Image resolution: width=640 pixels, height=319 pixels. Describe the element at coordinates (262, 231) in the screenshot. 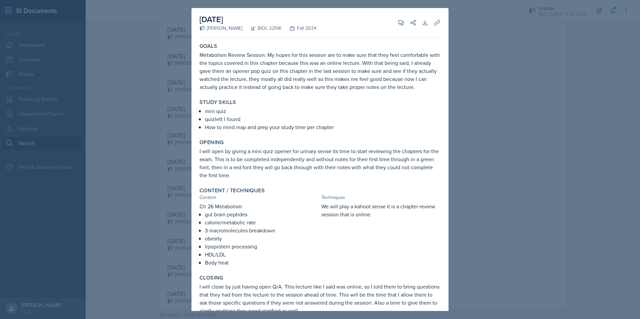

I see `p: 3 macromolecules breakdown` at that location.